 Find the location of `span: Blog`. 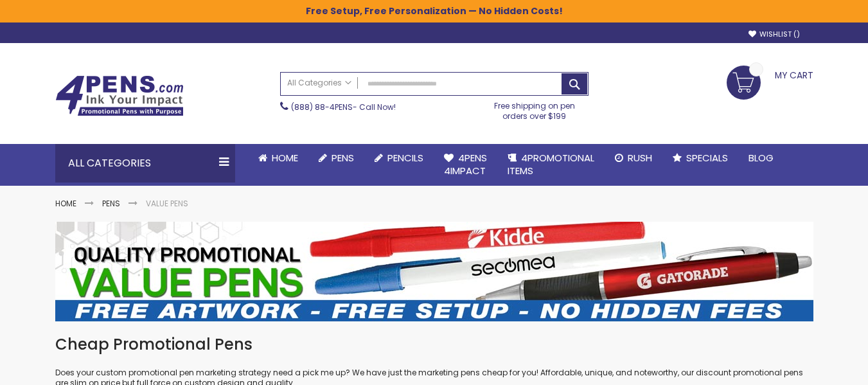

span: Blog is located at coordinates (760, 157).